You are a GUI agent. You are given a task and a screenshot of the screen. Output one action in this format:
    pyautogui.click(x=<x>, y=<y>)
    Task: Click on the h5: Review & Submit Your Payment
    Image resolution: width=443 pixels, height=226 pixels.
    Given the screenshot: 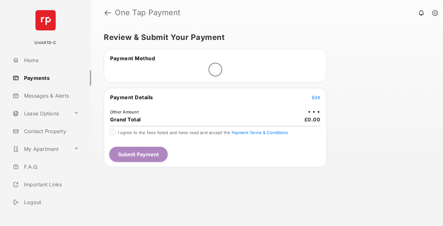 What is the action you would take?
    pyautogui.click(x=265, y=37)
    